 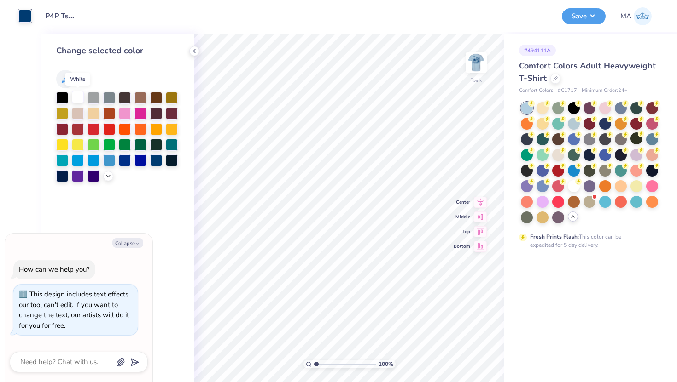 I want to click on div: Change selected color, so click(x=118, y=51).